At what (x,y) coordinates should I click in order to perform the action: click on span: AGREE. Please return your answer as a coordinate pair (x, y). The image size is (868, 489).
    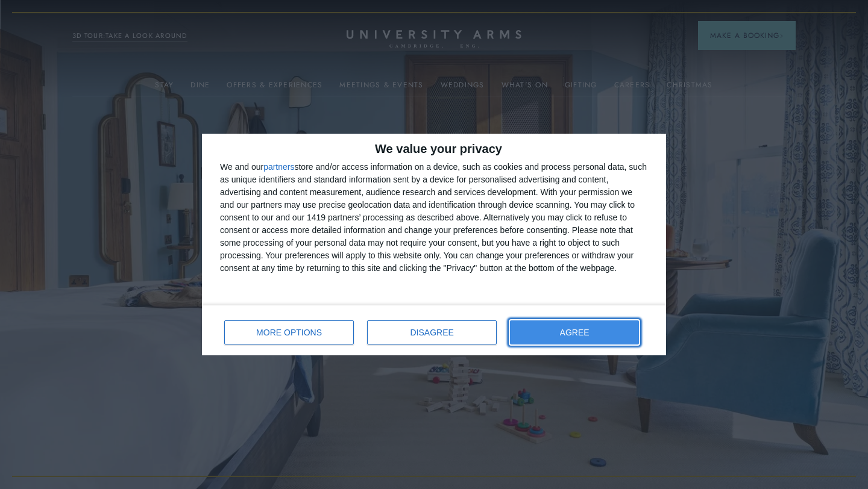
    Looking at the image, I should click on (574, 332).